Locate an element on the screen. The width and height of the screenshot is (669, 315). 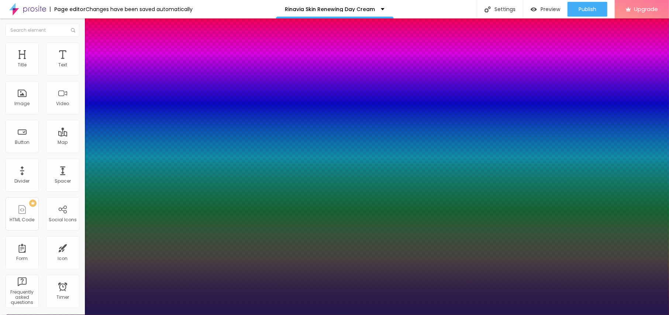
div: Page editor is located at coordinates (68, 9).